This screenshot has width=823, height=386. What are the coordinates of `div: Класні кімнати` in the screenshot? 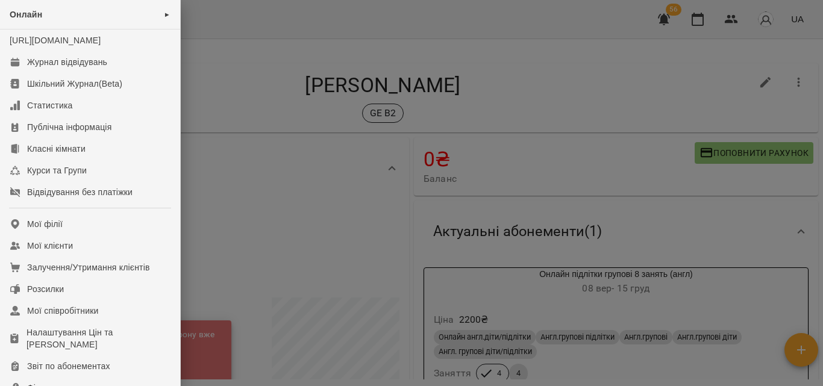 It's located at (56, 149).